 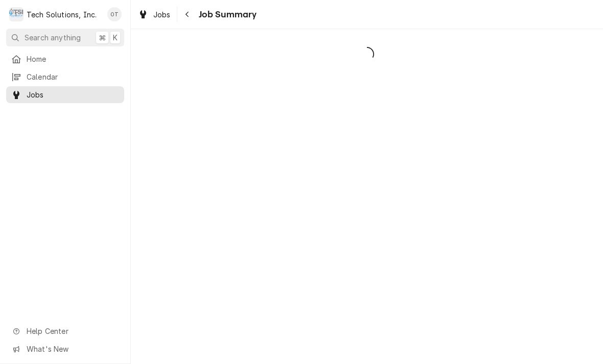 I want to click on span: Calendar, so click(x=72, y=76).